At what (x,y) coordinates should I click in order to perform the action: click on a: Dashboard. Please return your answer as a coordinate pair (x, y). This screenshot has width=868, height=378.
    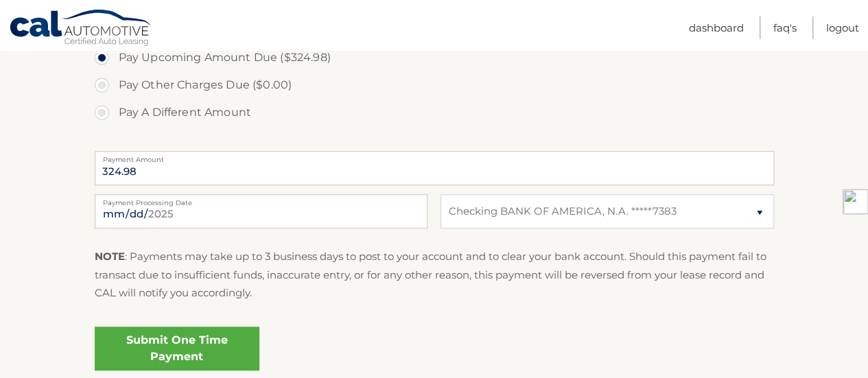
    Looking at the image, I should click on (716, 28).